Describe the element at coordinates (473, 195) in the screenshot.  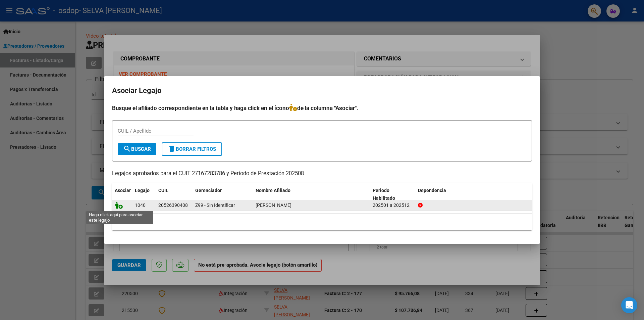
I see `datatable-header-cell: Dependencia` at that location.